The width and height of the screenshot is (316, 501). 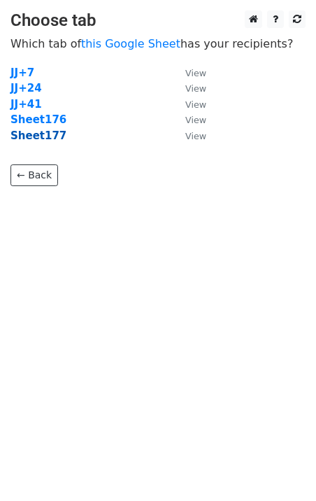 What do you see at coordinates (22, 73) in the screenshot?
I see `a: JJ+7` at bounding box center [22, 73].